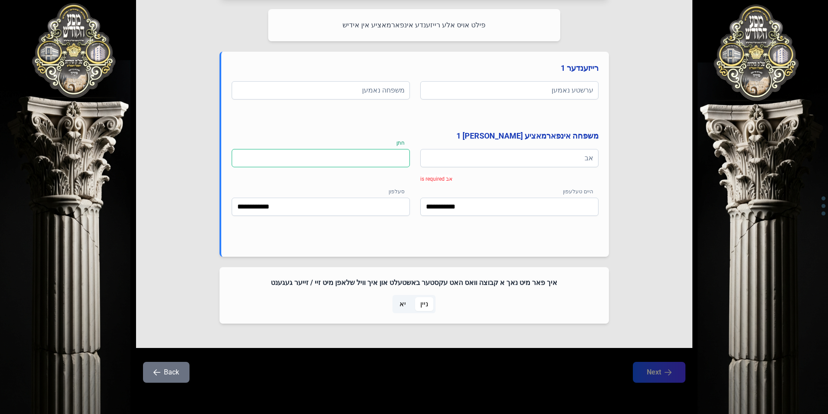 This screenshot has height=414, width=828. I want to click on button: Next, so click(659, 373).